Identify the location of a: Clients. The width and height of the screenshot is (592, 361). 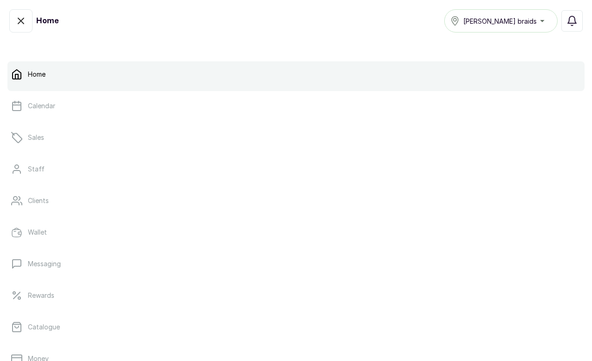
(296, 201).